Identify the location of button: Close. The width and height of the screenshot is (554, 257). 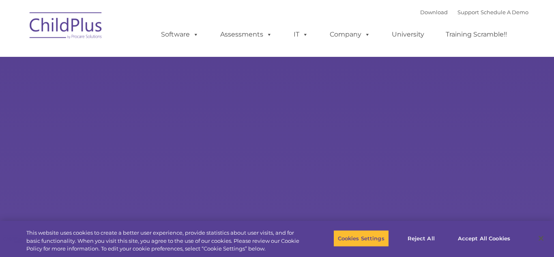
(541, 238).